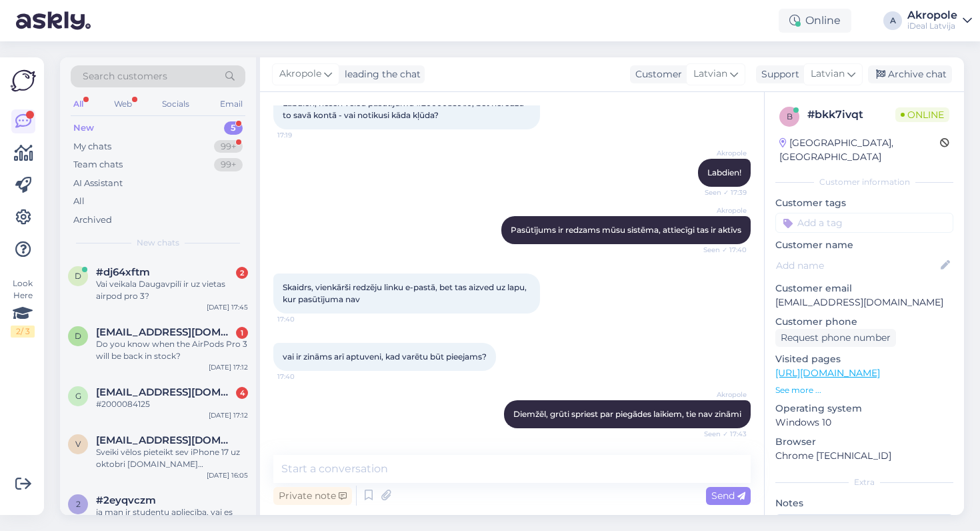 Image resolution: width=980 pixels, height=531 pixels. I want to click on span: vai ir zināms arī aptuveni, kad varētu būt pieejams?, so click(385, 356).